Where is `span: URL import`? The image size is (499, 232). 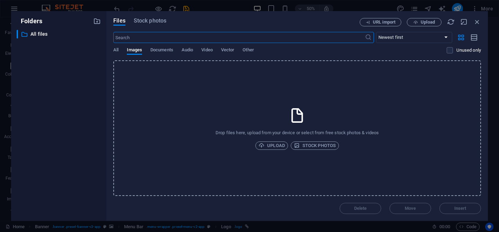
span: URL import is located at coordinates (384, 22).